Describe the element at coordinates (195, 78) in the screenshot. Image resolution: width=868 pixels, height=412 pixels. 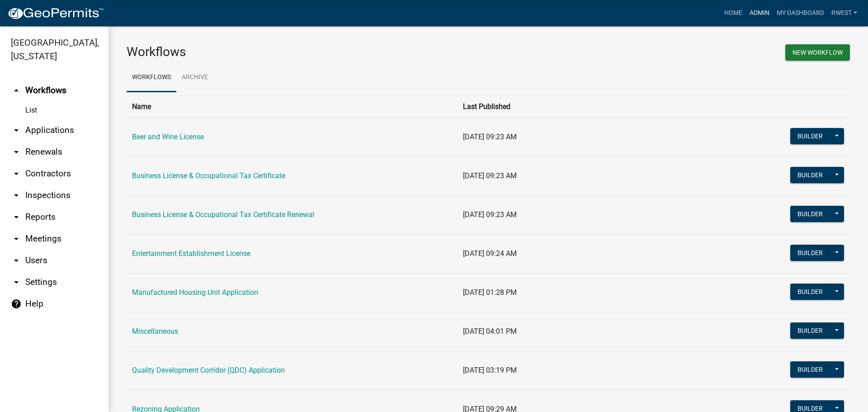
I see `a: Archive` at that location.